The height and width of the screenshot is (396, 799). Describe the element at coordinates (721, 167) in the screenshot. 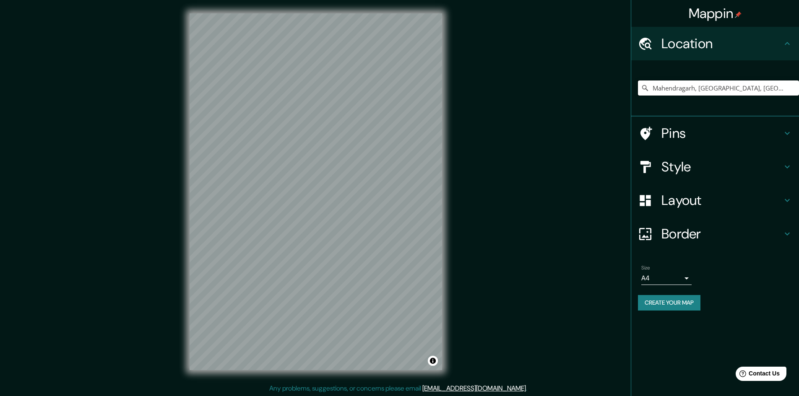

I see `h4: Style` at that location.